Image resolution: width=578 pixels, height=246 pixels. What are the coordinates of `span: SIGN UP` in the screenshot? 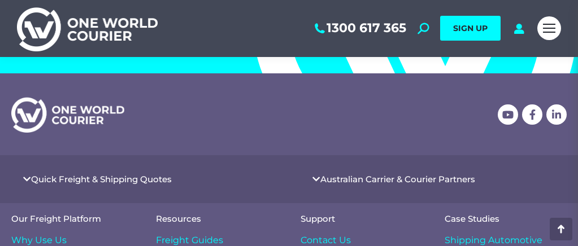 It's located at (470, 28).